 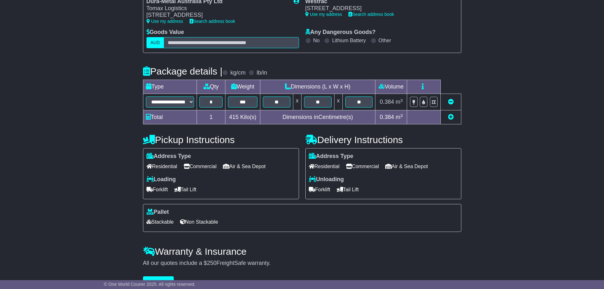 What do you see at coordinates (349, 40) in the screenshot?
I see `label: Lithium Battery` at bounding box center [349, 40].